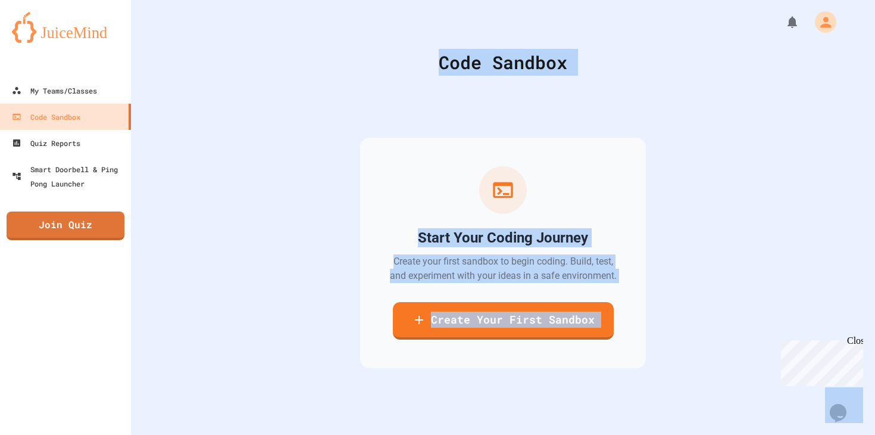 This screenshot has height=435, width=875. What do you see at coordinates (783, 22) in the screenshot?
I see `div: My Notifications` at bounding box center [783, 22].